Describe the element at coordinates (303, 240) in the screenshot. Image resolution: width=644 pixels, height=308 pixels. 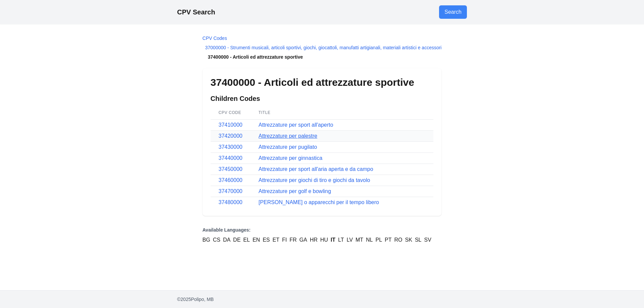
I see `a: GA` at that location.